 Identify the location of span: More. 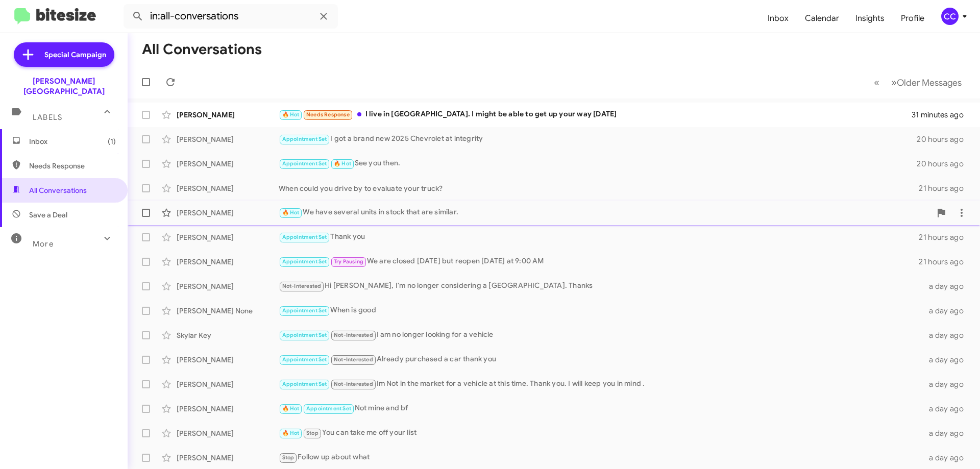
(43, 244).